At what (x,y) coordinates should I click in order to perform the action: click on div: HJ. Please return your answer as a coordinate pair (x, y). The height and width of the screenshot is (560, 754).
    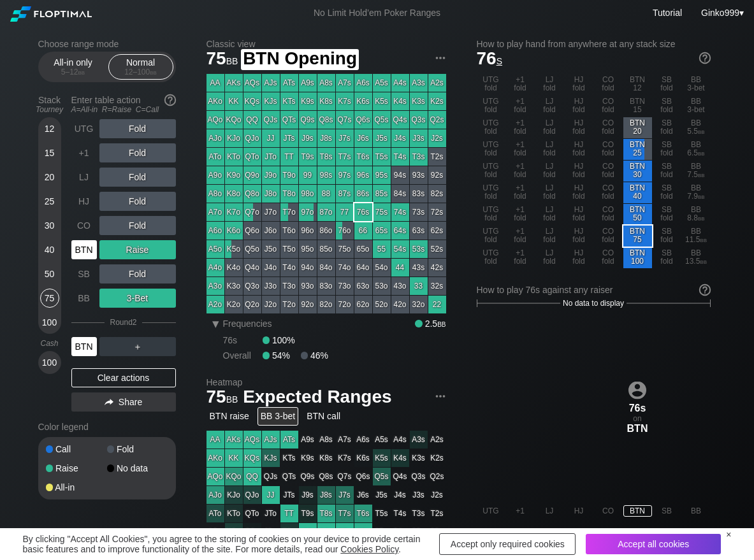
    Looking at the image, I should click on (84, 202).